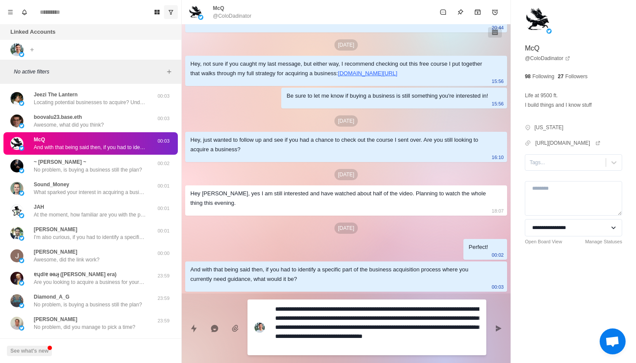 This screenshot has height=363, width=636. Describe the element at coordinates (560, 77) in the screenshot. I see `p: 27` at that location.